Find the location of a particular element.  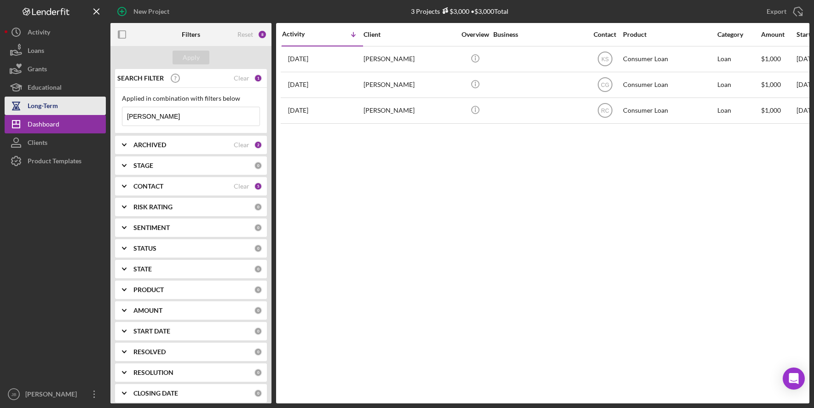

b: SENTIMENT is located at coordinates (151, 228).